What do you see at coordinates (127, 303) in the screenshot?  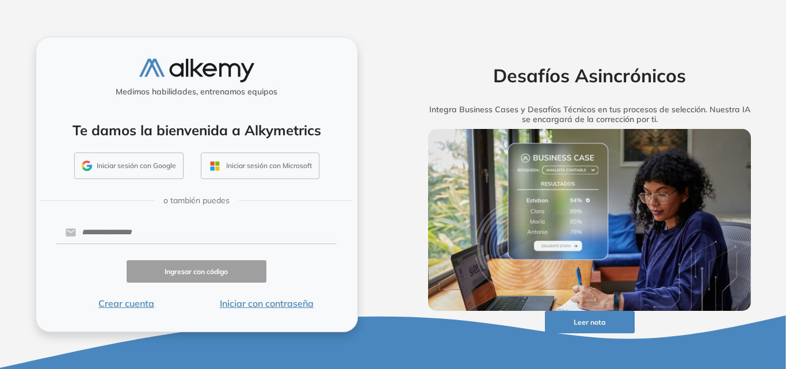 I see `button: Crear cuenta` at bounding box center [127, 303].